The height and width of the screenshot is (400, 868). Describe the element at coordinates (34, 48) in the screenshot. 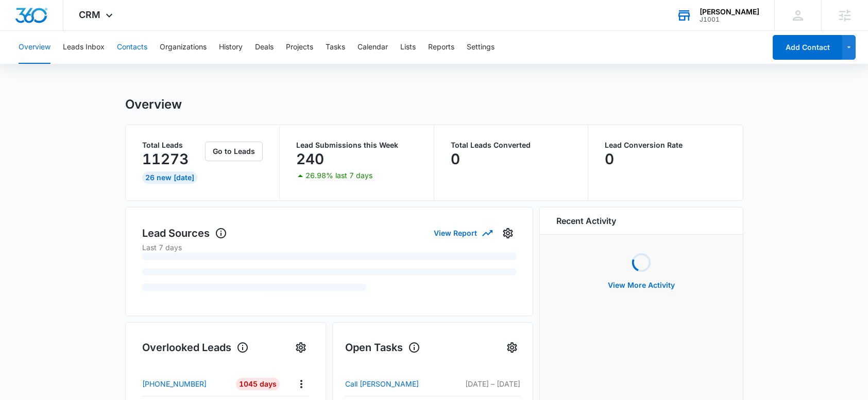

I see `button: Overview` at that location.